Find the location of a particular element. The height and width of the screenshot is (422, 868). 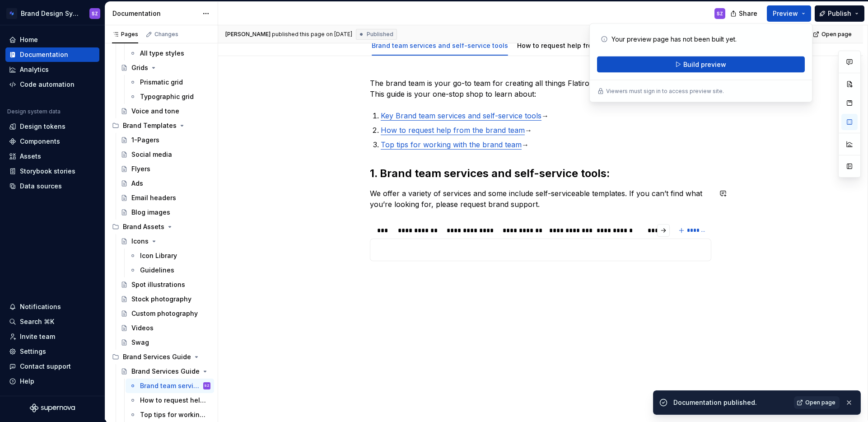

button: Notifications is located at coordinates (53, 307).